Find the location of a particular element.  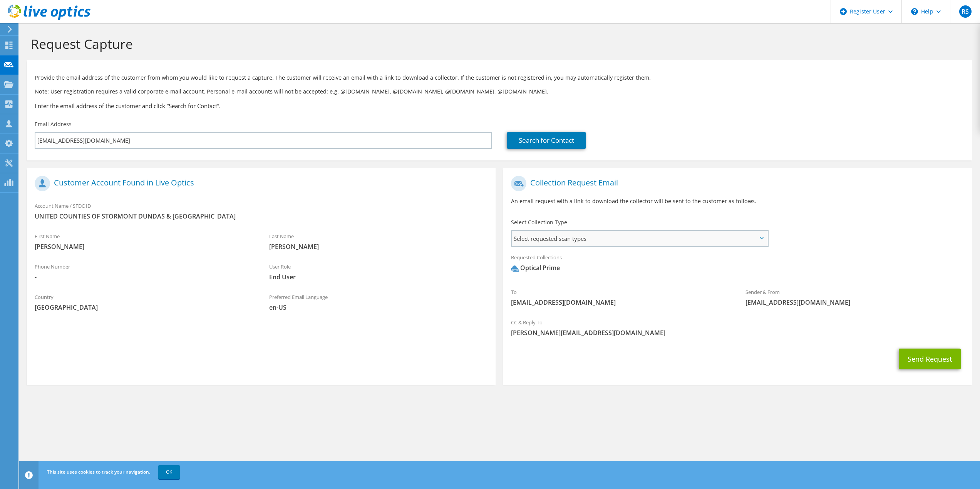

span: Select requested scan types is located at coordinates (639, 239).